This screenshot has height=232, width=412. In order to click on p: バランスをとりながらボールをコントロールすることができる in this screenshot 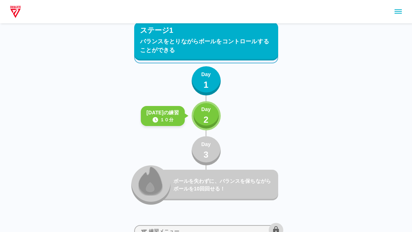, I will do `click(206, 46)`.